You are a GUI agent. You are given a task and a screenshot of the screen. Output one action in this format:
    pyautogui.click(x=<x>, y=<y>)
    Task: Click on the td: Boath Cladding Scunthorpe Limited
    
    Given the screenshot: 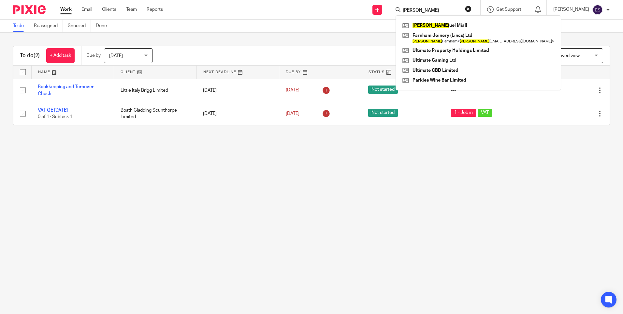 What is the action you would take?
    pyautogui.click(x=156, y=113)
    